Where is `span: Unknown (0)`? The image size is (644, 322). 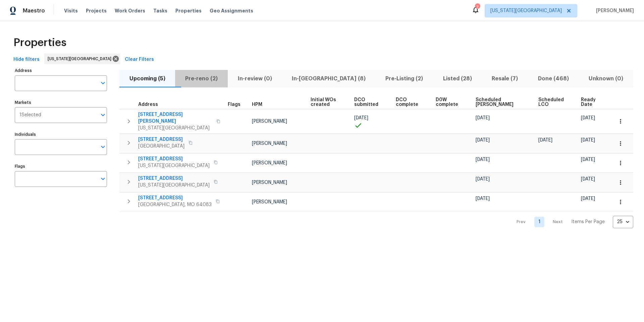
span: Unknown (0) is located at coordinates (606, 79).